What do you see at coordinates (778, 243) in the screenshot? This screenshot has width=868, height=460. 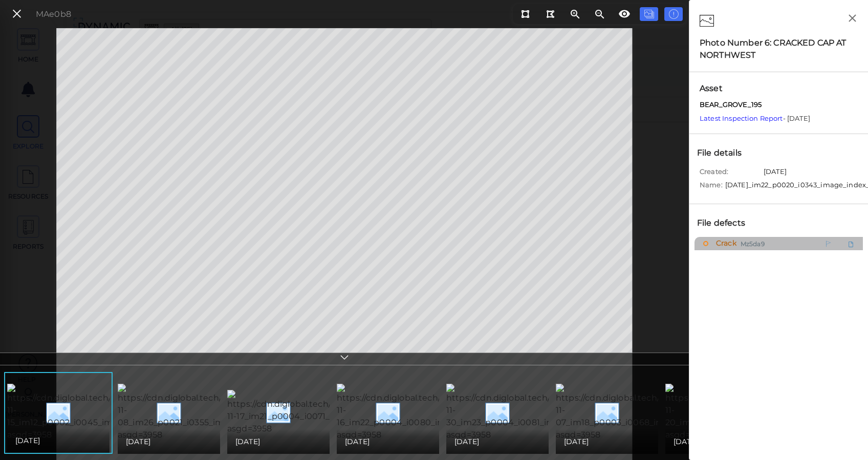 I see `div: CrackMz5da9` at bounding box center [778, 243].